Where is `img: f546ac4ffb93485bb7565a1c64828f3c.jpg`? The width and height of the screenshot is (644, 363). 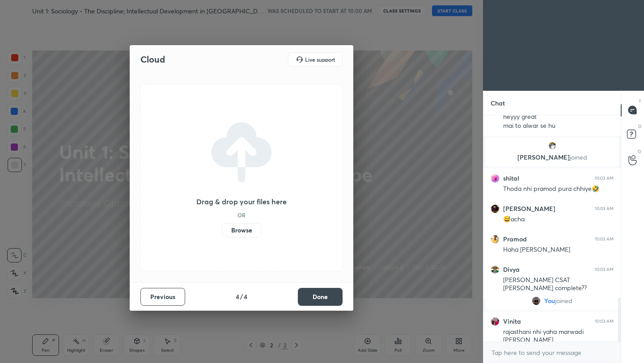
img: f546ac4ffb93485bb7565a1c64828f3c.jpg is located at coordinates (495, 179).